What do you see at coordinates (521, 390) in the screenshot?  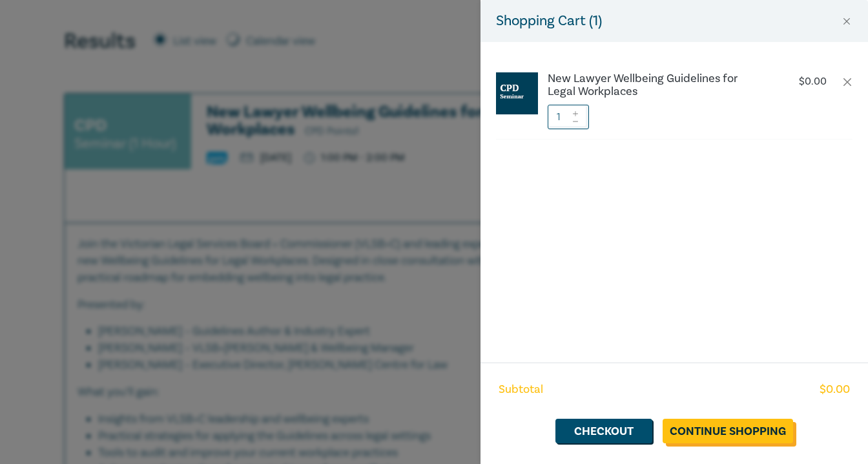 I see `span: Subtotal` at bounding box center [521, 390].